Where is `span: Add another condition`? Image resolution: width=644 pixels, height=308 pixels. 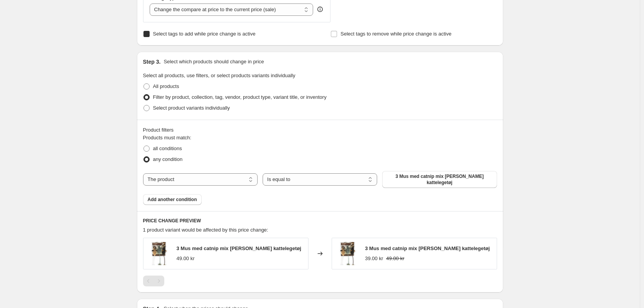 span: Add another condition is located at coordinates (172, 200).